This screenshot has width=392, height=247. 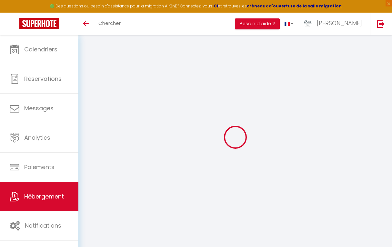 I want to click on img: Super Booking, so click(x=39, y=23).